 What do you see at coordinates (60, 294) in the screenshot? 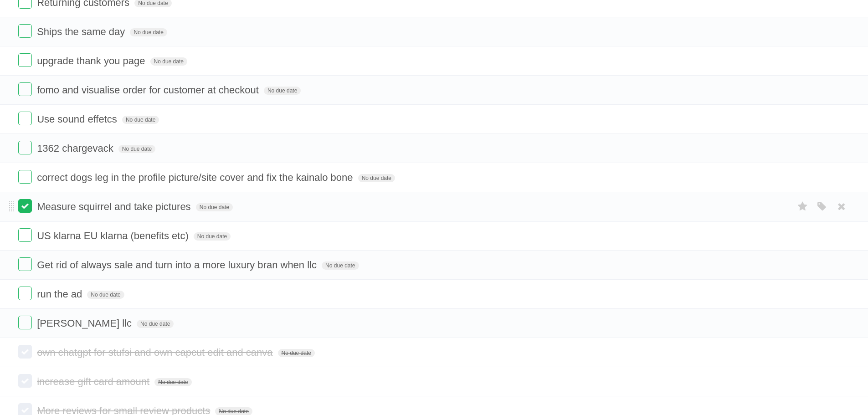
I see `span: run the ad` at bounding box center [60, 294].